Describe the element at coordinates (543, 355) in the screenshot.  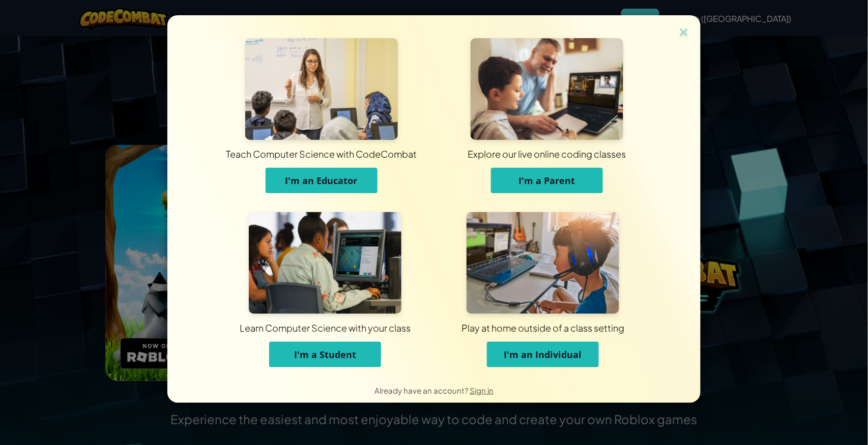
I see `span: I'm an Individual` at that location.